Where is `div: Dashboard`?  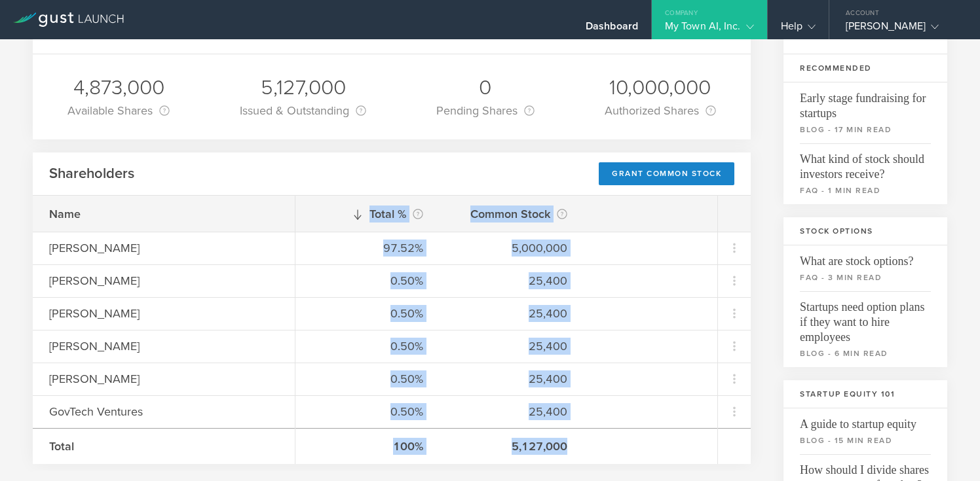
div: Dashboard is located at coordinates (612, 29).